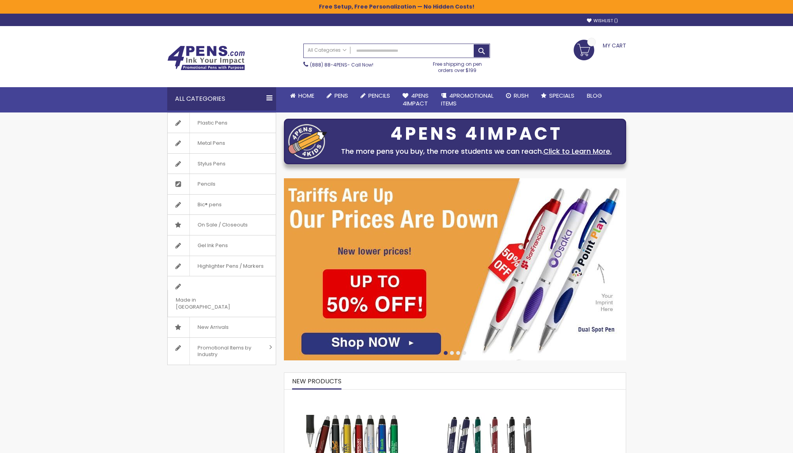 The height and width of the screenshot is (453, 793). I want to click on a: New Arrivals, so click(222, 327).